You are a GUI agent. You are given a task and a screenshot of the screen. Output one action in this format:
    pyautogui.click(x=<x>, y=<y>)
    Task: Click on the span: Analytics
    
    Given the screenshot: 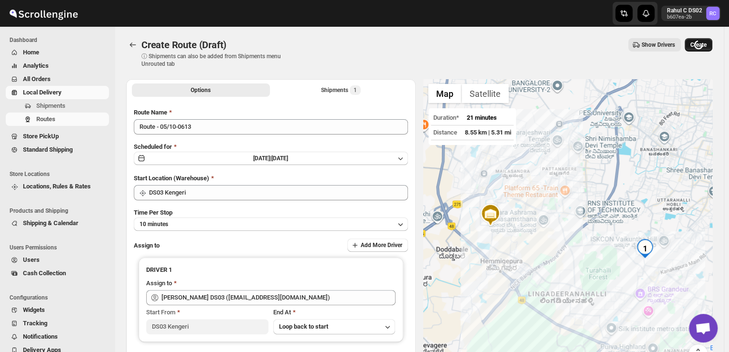 What is the action you would take?
    pyautogui.click(x=36, y=65)
    